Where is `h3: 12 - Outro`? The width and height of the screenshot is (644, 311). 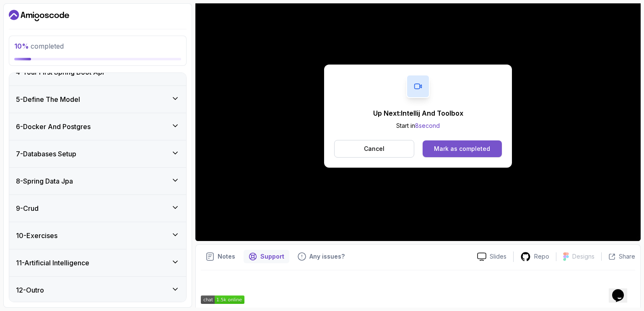
h3: 12 - Outro is located at coordinates (30, 290).